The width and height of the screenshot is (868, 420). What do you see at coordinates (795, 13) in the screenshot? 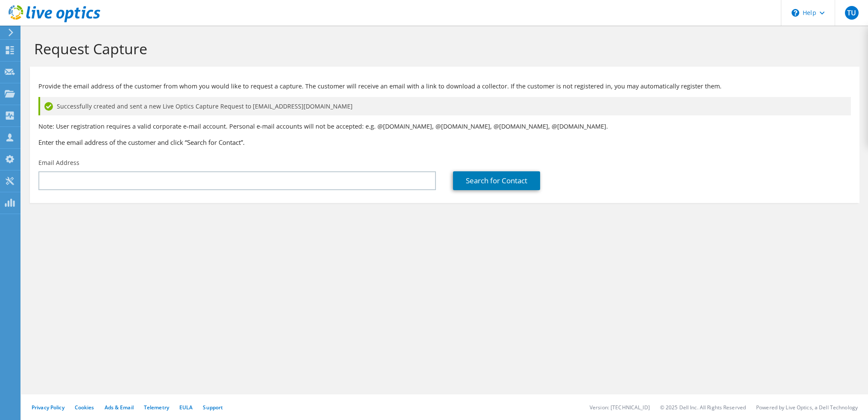
I see `svg: \n` at bounding box center [795, 13].